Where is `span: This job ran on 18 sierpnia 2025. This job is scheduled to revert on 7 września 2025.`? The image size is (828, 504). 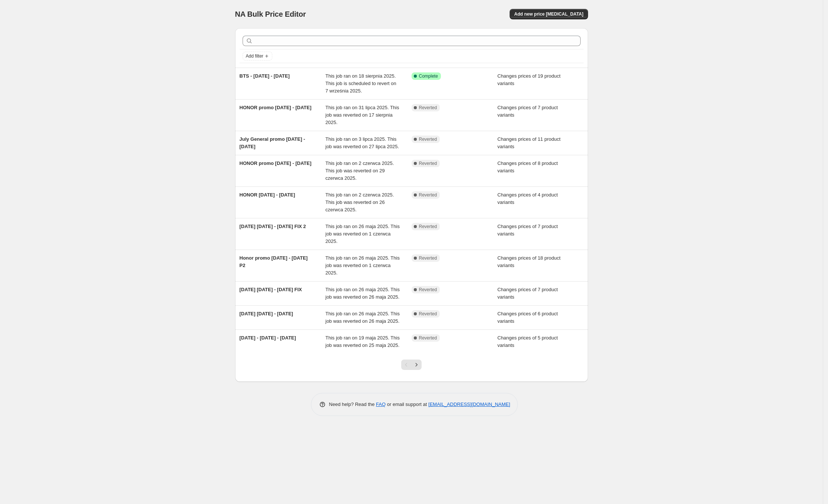
span: This job ran on 18 sierpnia 2025. This job is scheduled to revert on 7 września 2025. is located at coordinates (361, 83).